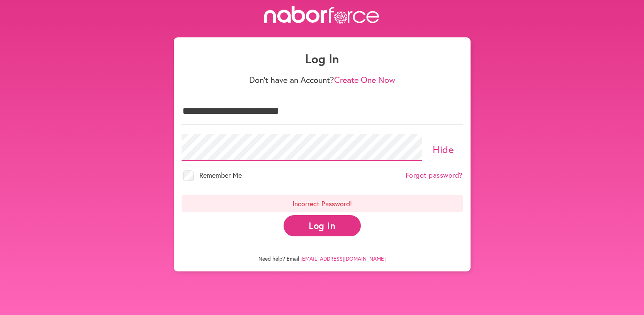 This screenshot has height=315, width=644. I want to click on p: Need help? Email, so click(322, 255).